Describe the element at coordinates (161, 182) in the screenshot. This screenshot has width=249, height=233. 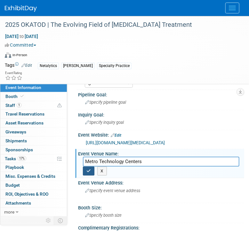
I see `div: Event Venue Address:` at that location.